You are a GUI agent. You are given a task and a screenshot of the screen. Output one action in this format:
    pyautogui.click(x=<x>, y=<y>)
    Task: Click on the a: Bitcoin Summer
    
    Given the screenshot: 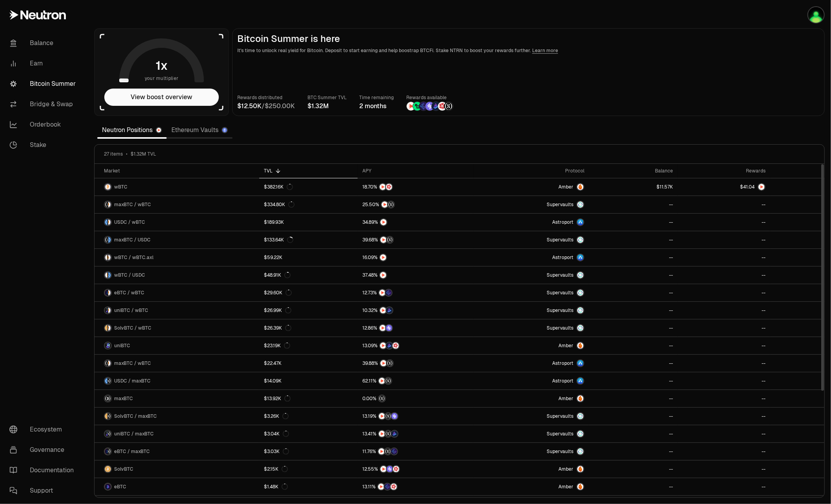 What is the action you would take?
    pyautogui.click(x=44, y=84)
    